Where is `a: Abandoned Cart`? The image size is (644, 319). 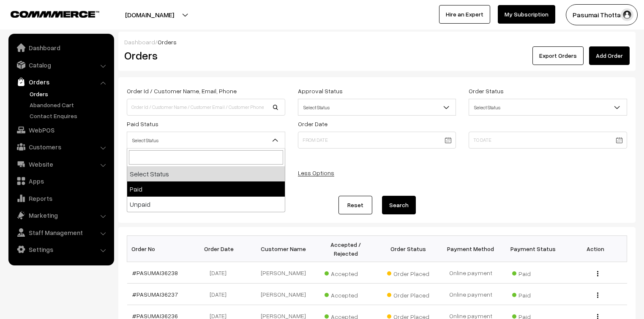 a: Abandoned Cart is located at coordinates (69, 105).